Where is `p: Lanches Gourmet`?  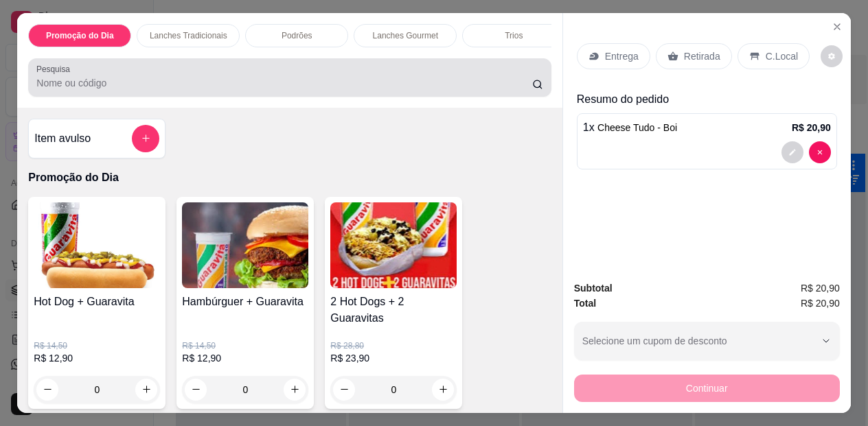
p: Lanches Gourmet is located at coordinates (405, 36).